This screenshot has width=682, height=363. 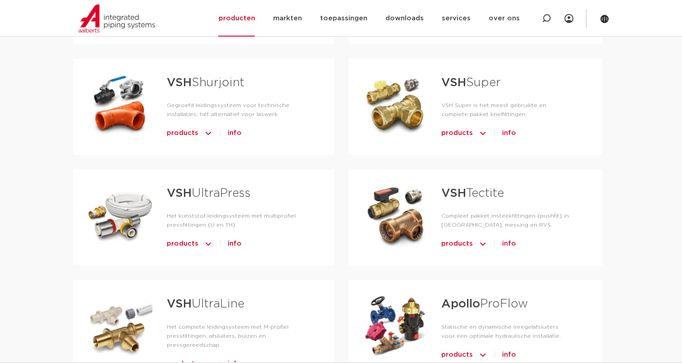 I want to click on a: VSHTectite, so click(x=473, y=193).